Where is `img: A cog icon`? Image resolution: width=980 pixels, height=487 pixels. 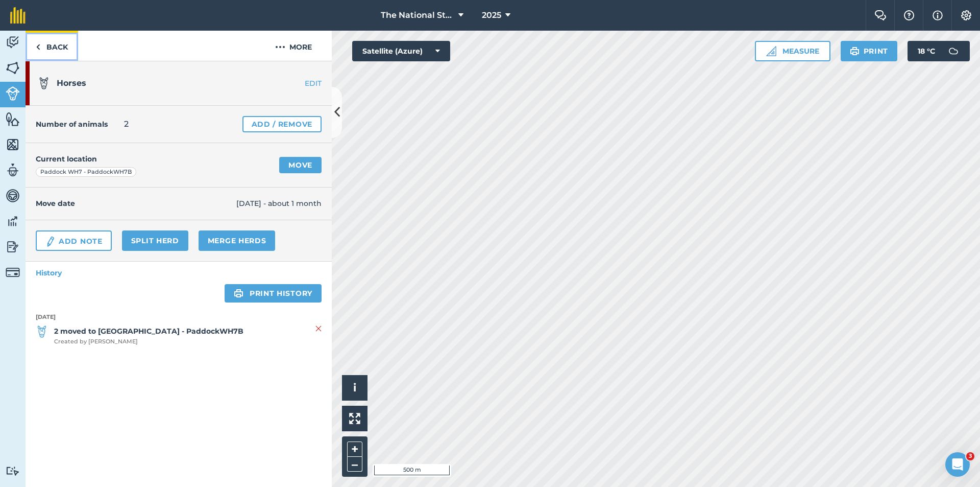 img: A cog icon is located at coordinates (966, 15).